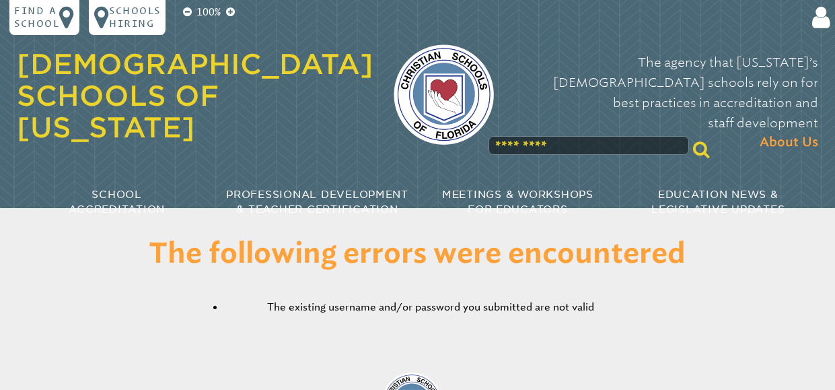 Image resolution: width=835 pixels, height=390 pixels. Describe the element at coordinates (417, 254) in the screenshot. I see `h1: The following errors were encountered` at that location.